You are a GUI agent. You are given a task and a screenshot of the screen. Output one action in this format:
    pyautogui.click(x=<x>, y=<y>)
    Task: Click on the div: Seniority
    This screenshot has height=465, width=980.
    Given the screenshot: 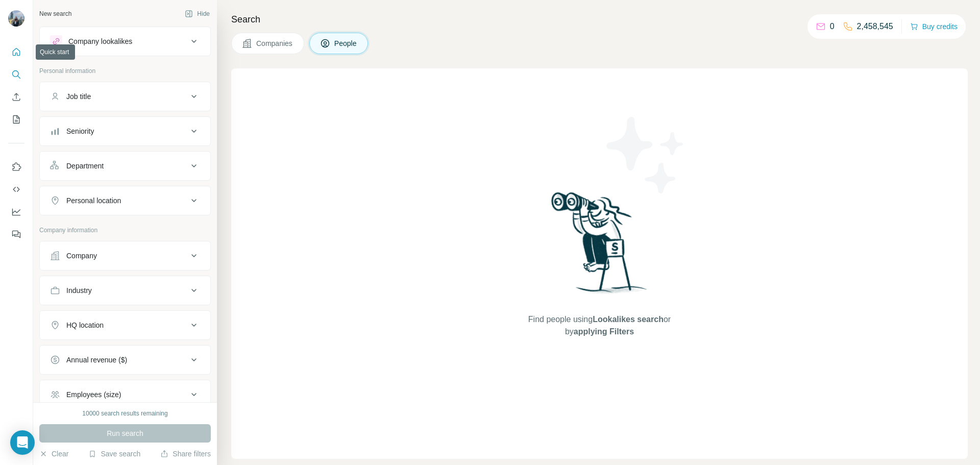 What is the action you would take?
    pyautogui.click(x=80, y=131)
    